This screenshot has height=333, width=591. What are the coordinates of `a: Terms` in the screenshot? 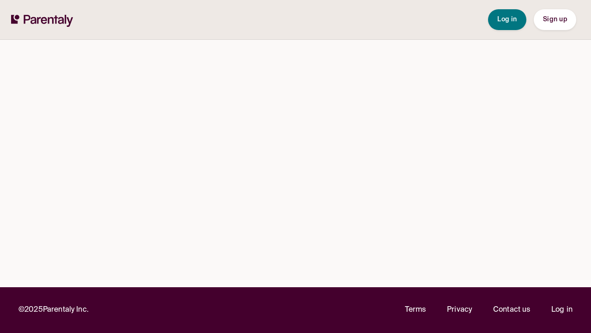 It's located at (416, 310).